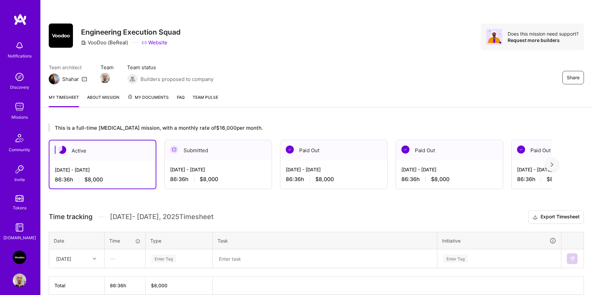  Describe the element at coordinates (105, 42) in the screenshot. I see `div: VooDoo (BeReal)` at that location.